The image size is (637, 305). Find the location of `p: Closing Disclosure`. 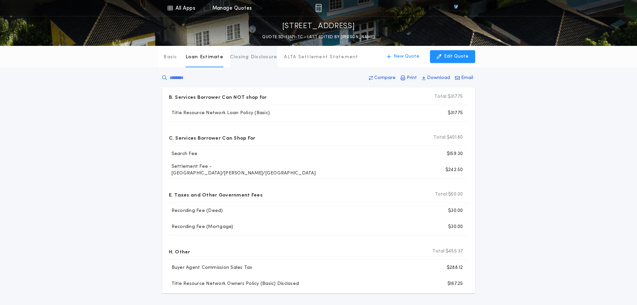

p: Closing Disclosure is located at coordinates (254, 57).